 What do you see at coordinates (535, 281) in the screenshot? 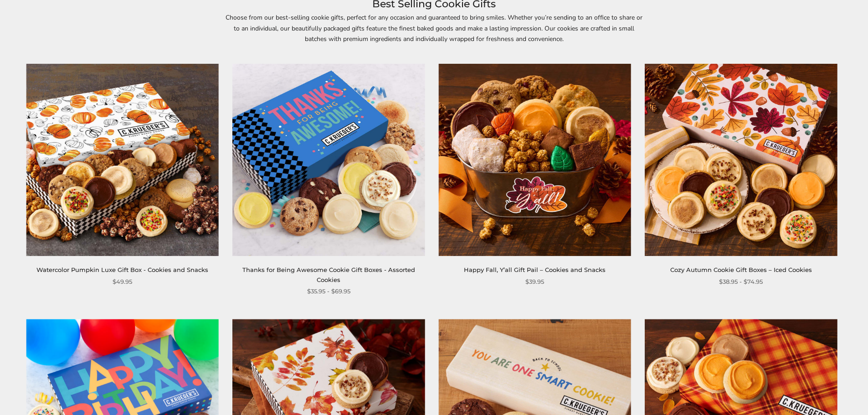
I see `span: $39.95` at bounding box center [535, 281].